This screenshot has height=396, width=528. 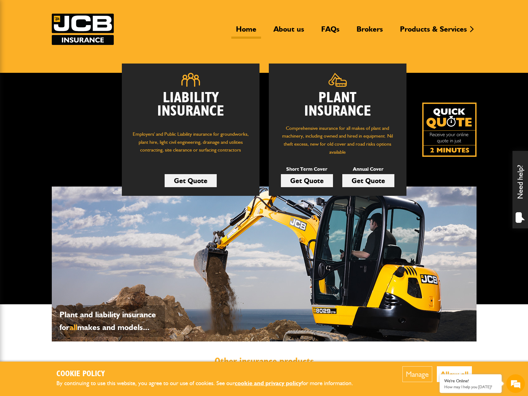 I want to click on img: Quick Quote, so click(x=449, y=129).